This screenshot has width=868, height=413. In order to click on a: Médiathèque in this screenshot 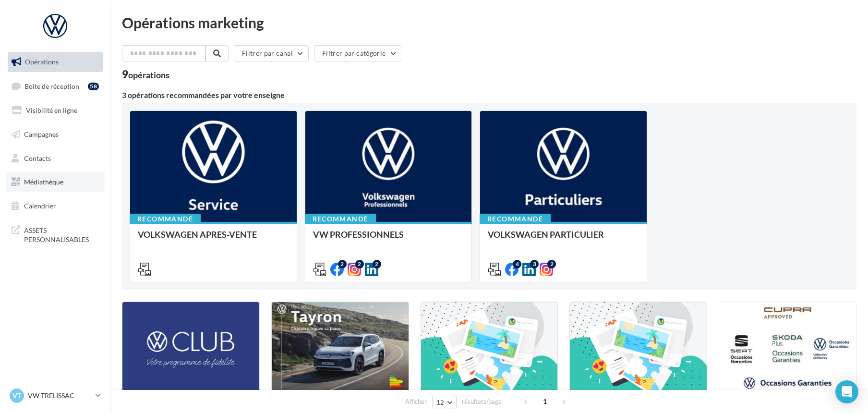, I will do `click(55, 182)`.